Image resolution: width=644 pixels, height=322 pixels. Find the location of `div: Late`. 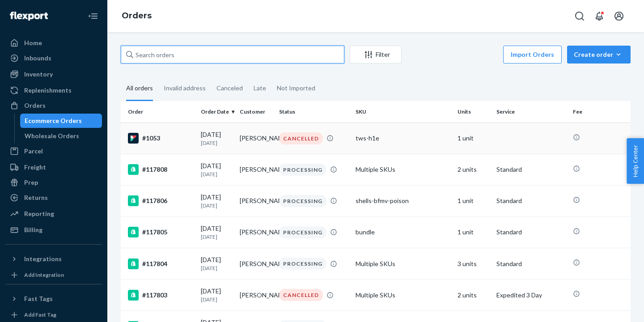

div: Late is located at coordinates (259, 88).